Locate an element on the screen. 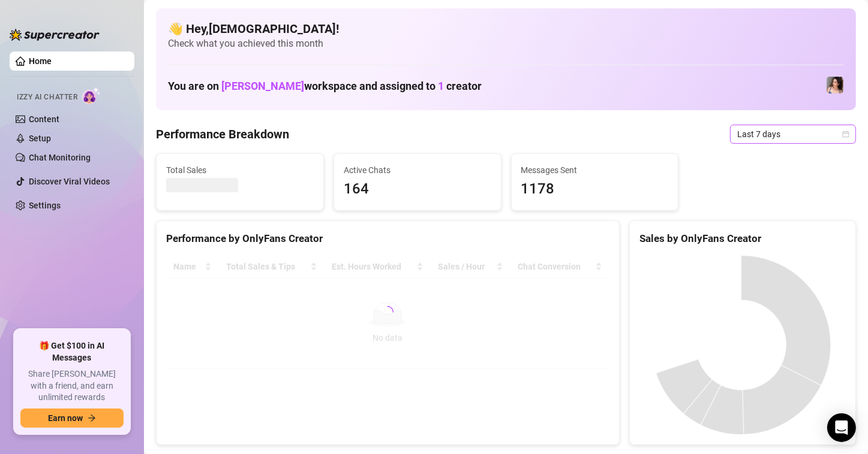 The image size is (868, 454). div: Performance by OnlyFans Creator is located at coordinates (387, 238).